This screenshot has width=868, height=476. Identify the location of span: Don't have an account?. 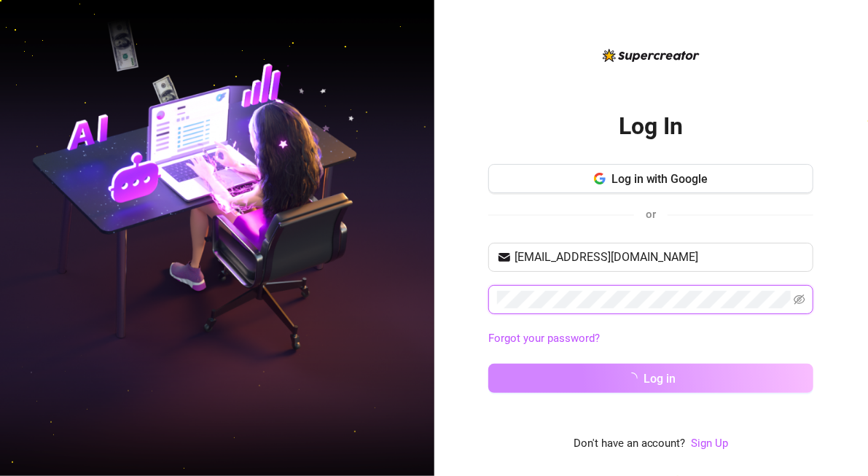
(630, 444).